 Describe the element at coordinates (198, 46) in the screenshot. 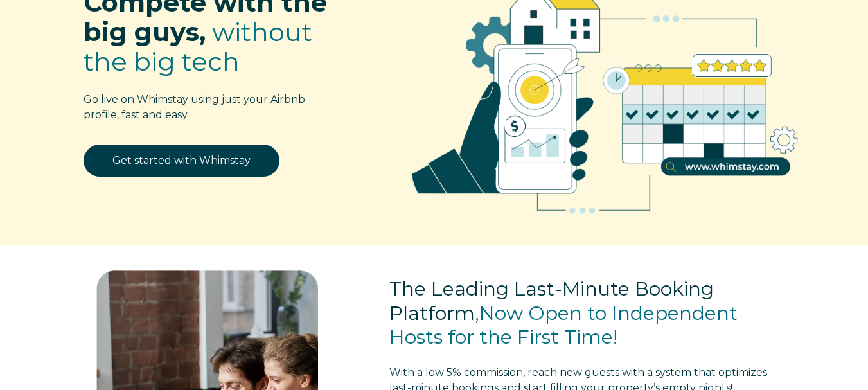

I see `span: without the big tech` at that location.